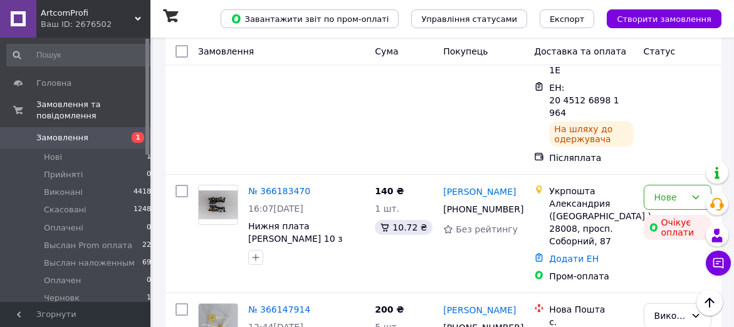 The height and width of the screenshot is (327, 734). What do you see at coordinates (142, 210) in the screenshot?
I see `span: 1248` at bounding box center [142, 210].